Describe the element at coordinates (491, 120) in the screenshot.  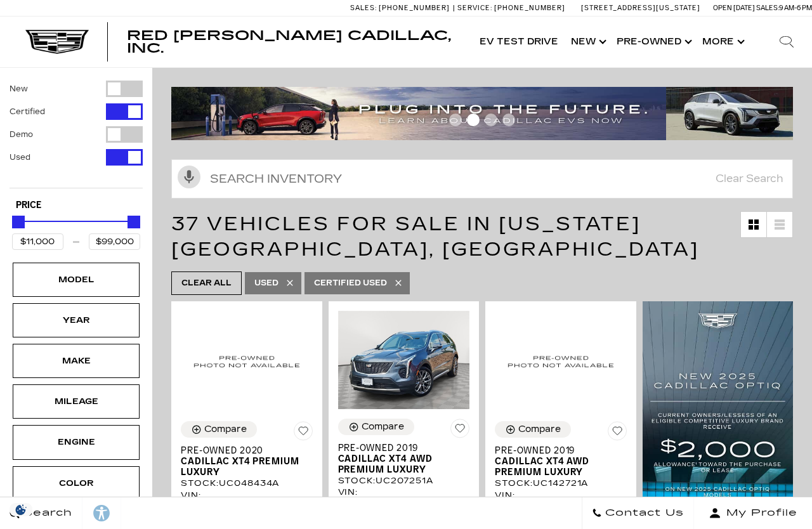
I see `span: Go to slide 3` at that location.